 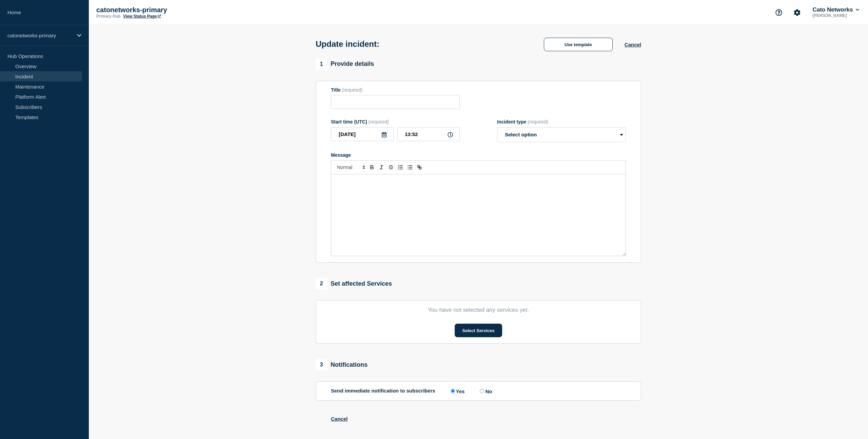 I want to click on span: 1, so click(x=322, y=64).